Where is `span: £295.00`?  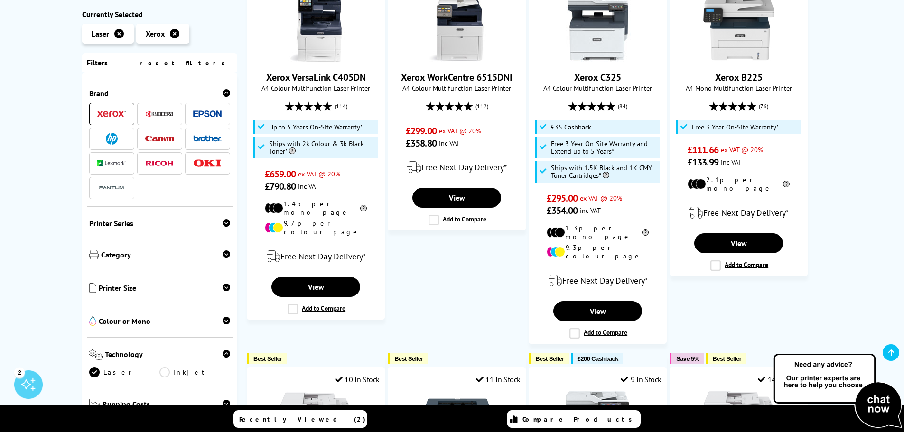
span: £295.00 is located at coordinates (562, 198).